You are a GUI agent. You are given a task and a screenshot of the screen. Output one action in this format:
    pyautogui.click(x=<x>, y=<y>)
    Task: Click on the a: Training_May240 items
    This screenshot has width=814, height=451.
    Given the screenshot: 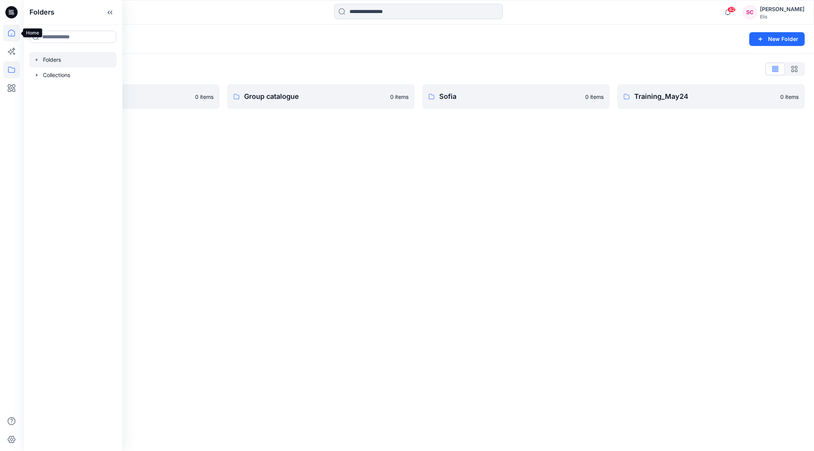 What is the action you would take?
    pyautogui.click(x=711, y=97)
    